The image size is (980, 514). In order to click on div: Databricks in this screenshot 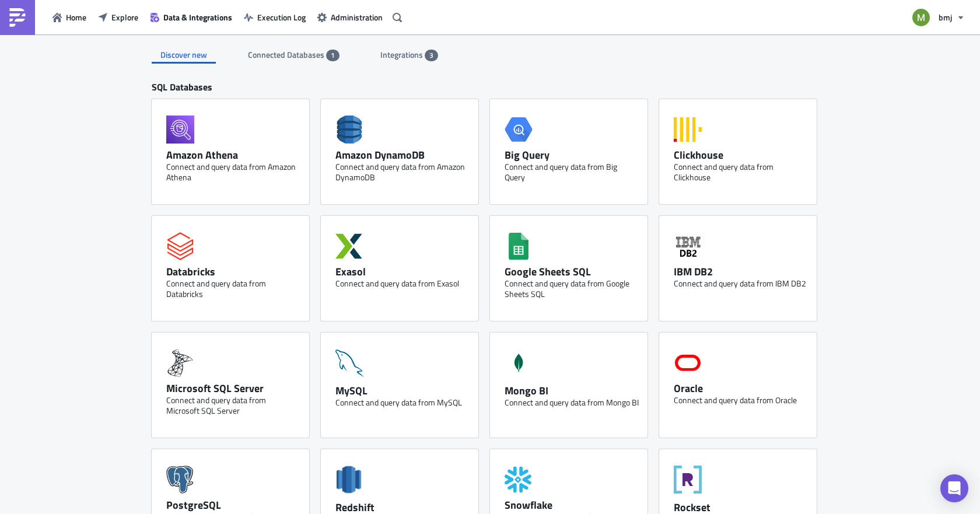, I will do `click(234, 272)`.